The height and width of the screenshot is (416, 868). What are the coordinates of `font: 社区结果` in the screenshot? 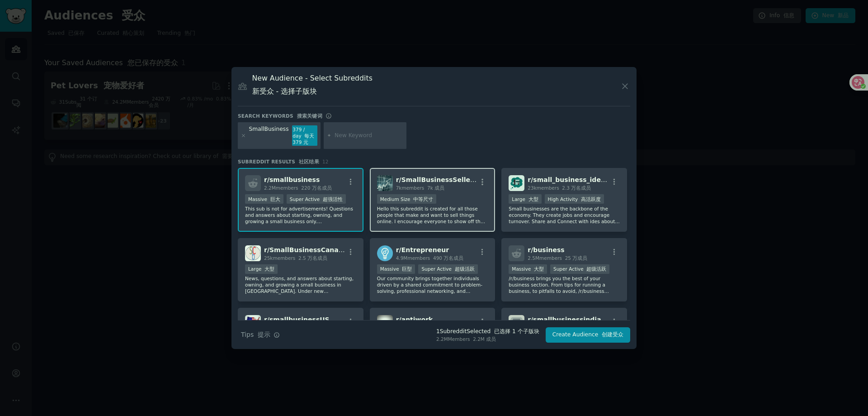 It's located at (309, 162).